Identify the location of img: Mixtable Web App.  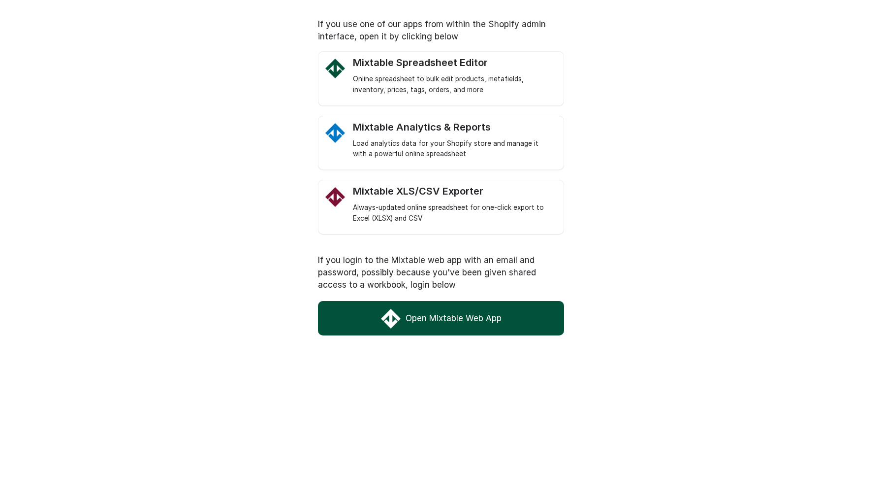
(391, 319).